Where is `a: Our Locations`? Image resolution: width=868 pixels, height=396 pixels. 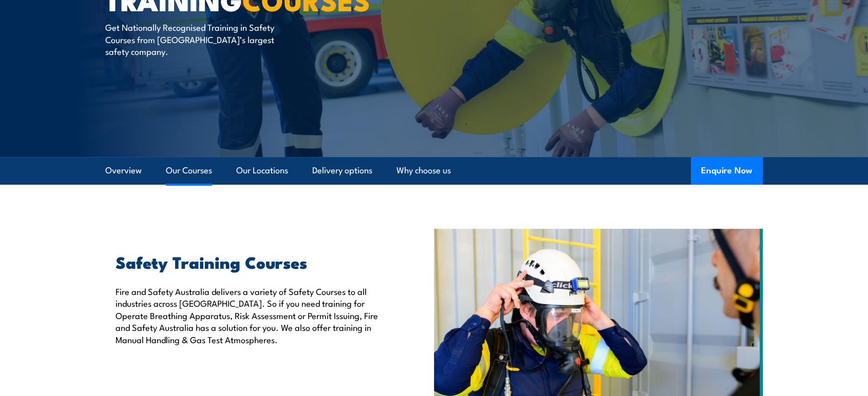
a: Our Locations is located at coordinates (262, 170).